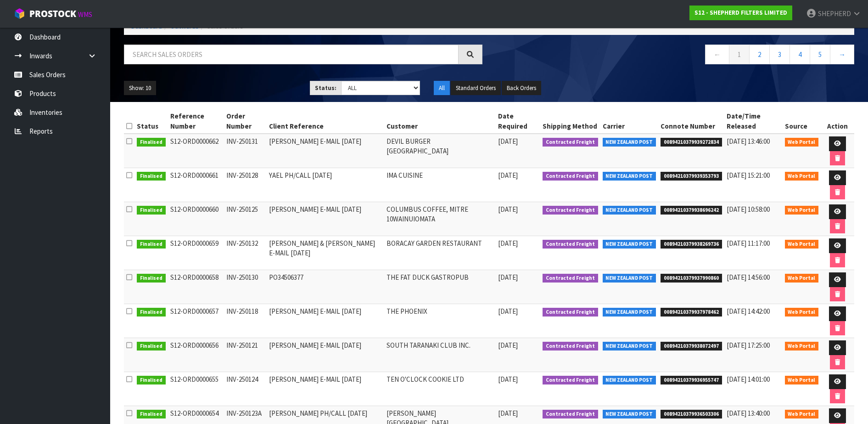 The height and width of the screenshot is (424, 868). Describe the element at coordinates (20, 14) in the screenshot. I see `img: cube-alt.png` at that location.